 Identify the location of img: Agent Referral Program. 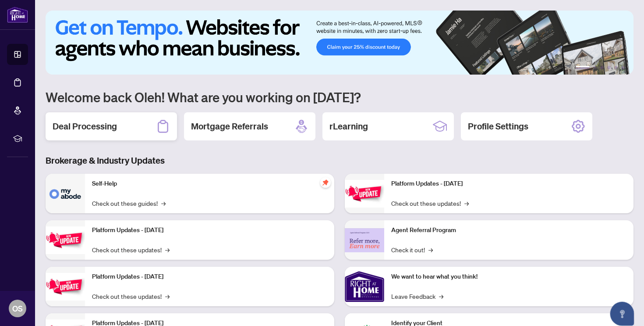
(365, 240).